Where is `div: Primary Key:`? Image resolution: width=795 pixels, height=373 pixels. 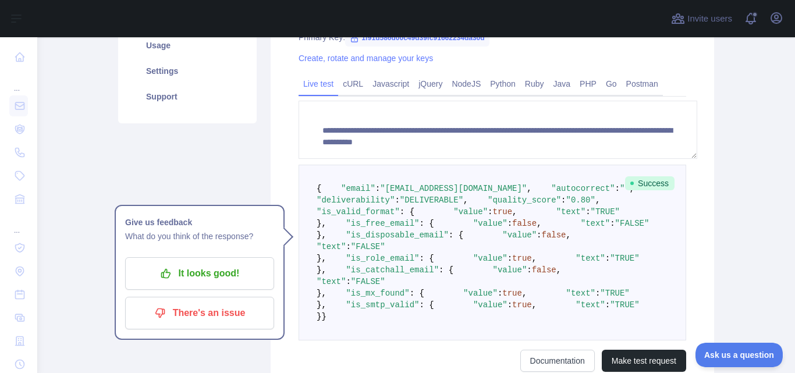
div: Primary Key: is located at coordinates (492, 37).